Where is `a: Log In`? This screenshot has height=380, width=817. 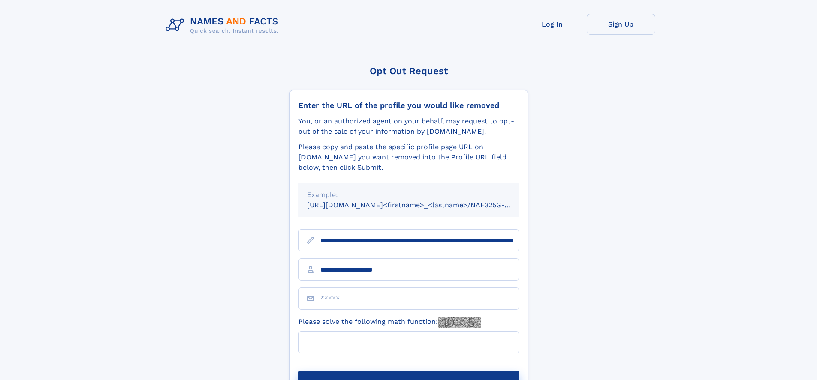
a: Log In is located at coordinates (553, 24).